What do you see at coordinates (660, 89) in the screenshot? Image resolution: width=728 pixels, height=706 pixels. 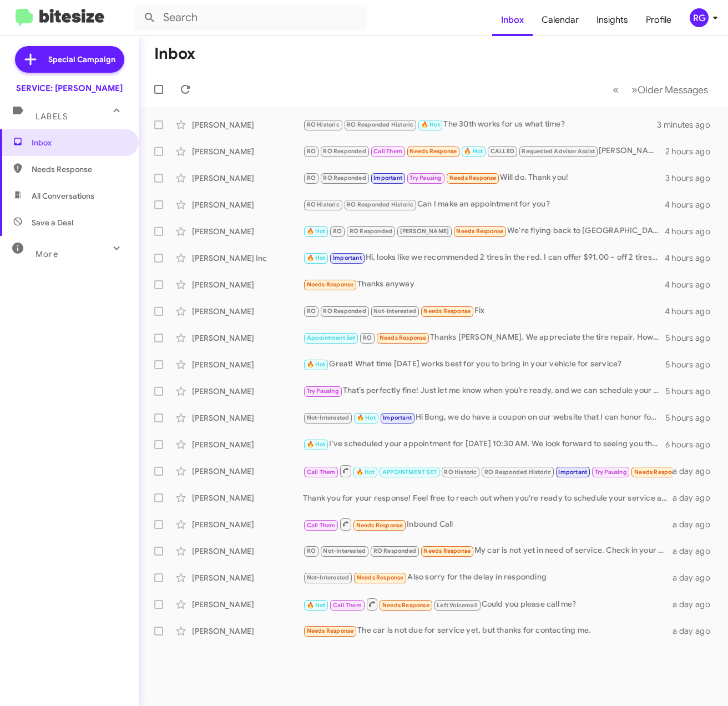 I see `nav: Page navigation example` at bounding box center [660, 89].